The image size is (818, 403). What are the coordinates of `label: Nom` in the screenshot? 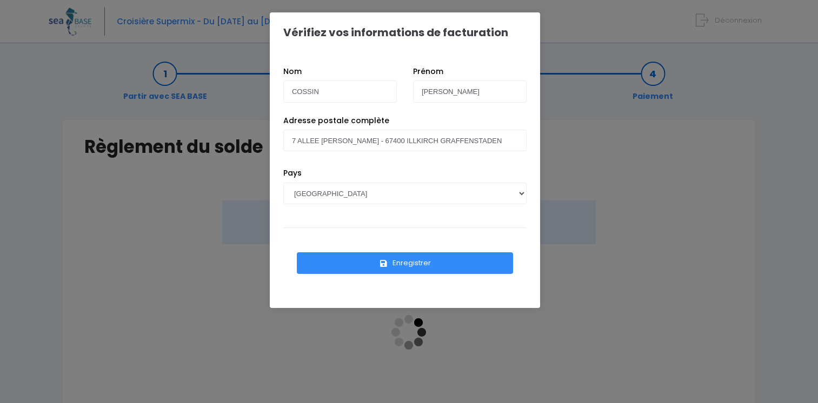 It's located at (292, 71).